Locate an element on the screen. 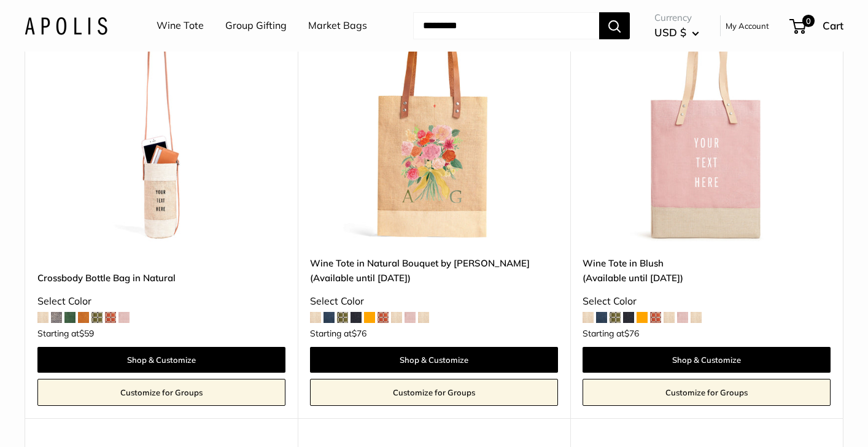 Image resolution: width=868 pixels, height=447 pixels. span: $59 is located at coordinates (86, 333).